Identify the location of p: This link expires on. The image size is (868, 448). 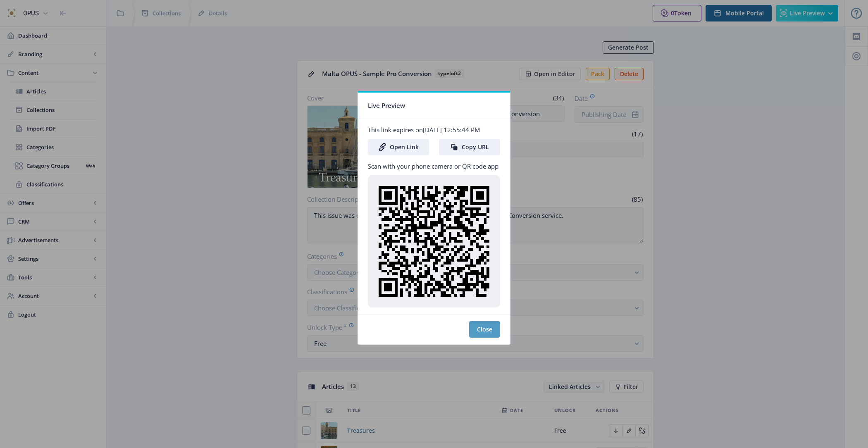
(434, 130).